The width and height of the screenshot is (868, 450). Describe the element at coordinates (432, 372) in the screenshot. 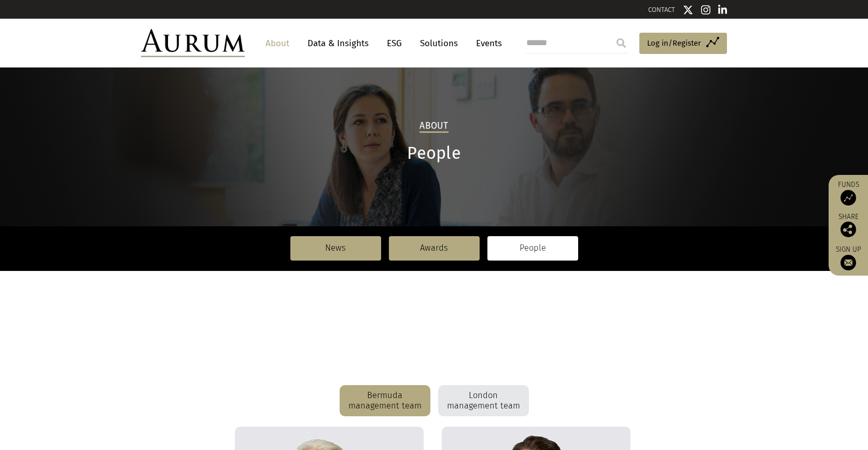

I see `p: This longevity and commitment is something that we are tremendously proud of. We value the benefi...` at that location.